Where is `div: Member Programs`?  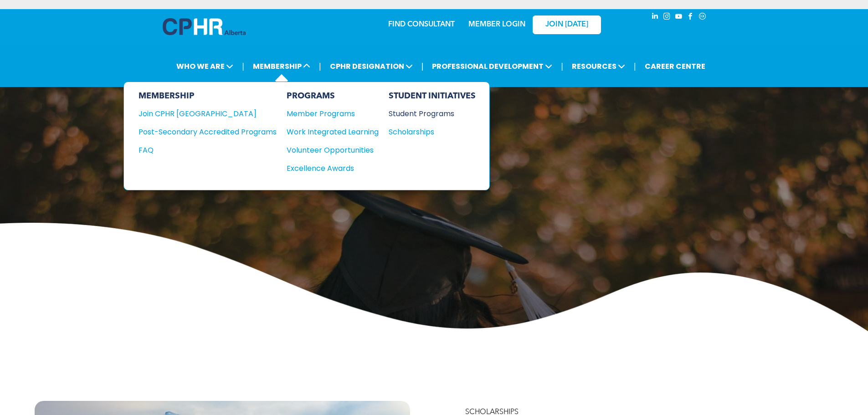 div: Member Programs is located at coordinates (329, 113).